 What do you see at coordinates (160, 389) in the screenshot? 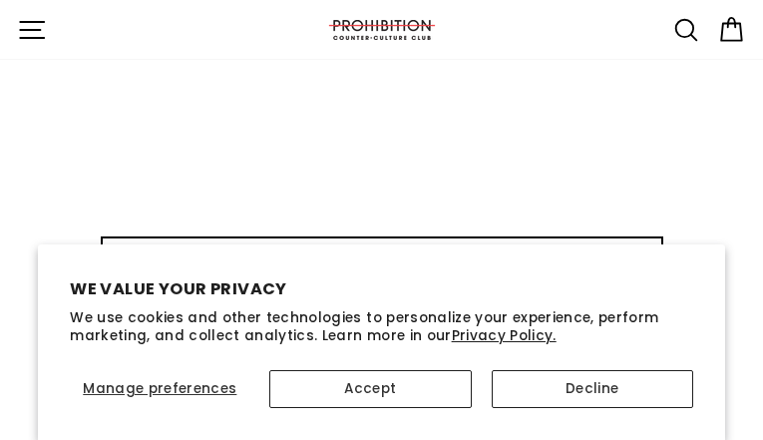
I see `button: Manage preferences` at bounding box center [160, 389].